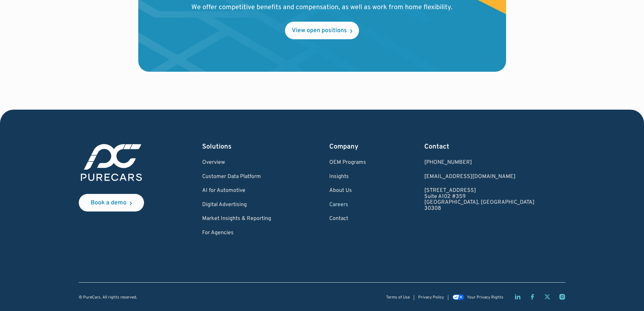 Image resolution: width=644 pixels, height=311 pixels. What do you see at coordinates (319, 31) in the screenshot?
I see `div: View open positions` at bounding box center [319, 31].